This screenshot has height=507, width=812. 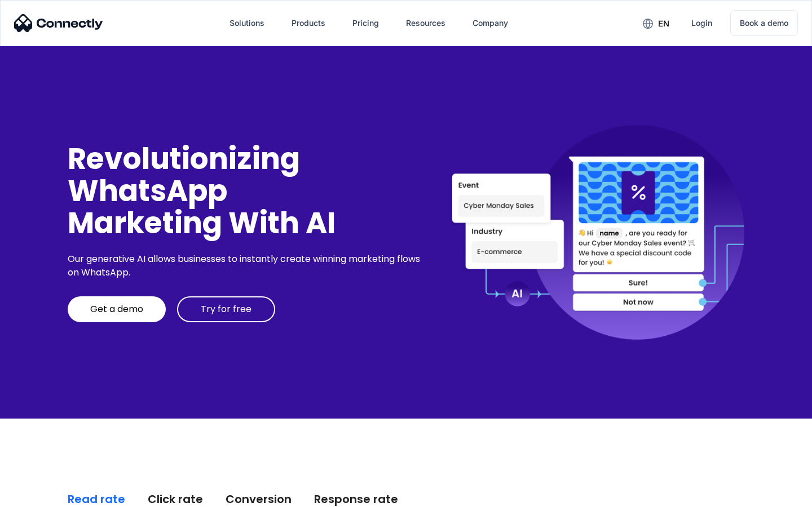 I want to click on div: Read rate, so click(x=96, y=499).